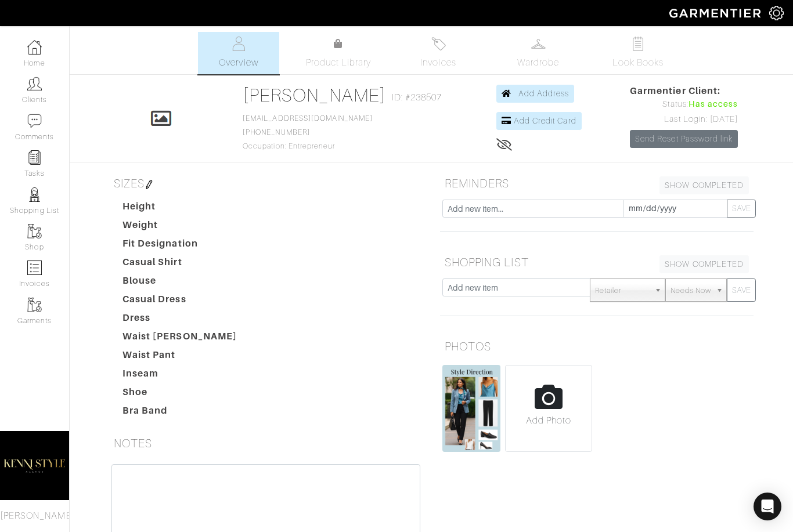  Describe the element at coordinates (34, 121) in the screenshot. I see `img: comment-icon-a0a6a9ef722e966f86d9cbdc48e553b5cf19dbc54f86b18d962a5391bc8f6eb6.png` at that location.